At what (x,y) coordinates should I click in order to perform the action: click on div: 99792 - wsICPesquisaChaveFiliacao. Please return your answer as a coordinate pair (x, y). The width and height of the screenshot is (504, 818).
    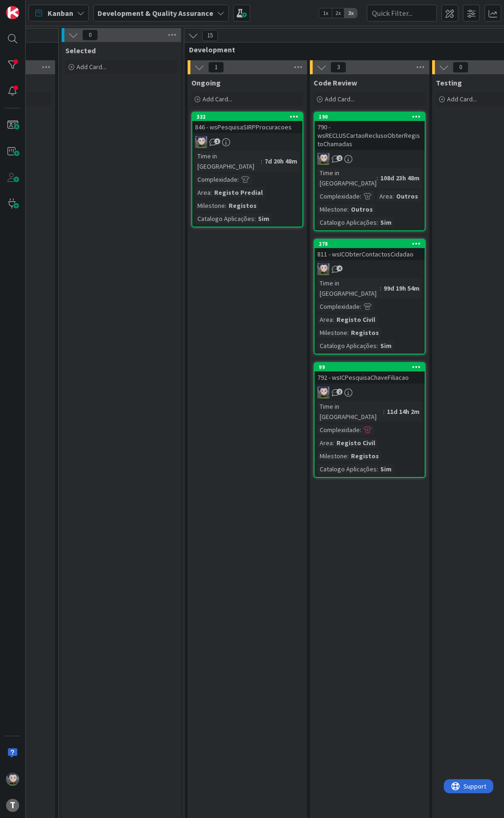
    Looking at the image, I should click on (369, 373).